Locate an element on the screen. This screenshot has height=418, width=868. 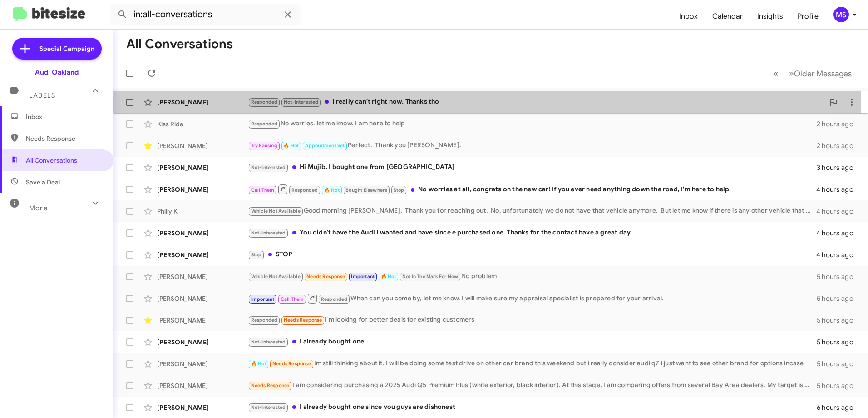
span: Older Messages is located at coordinates (822, 74).